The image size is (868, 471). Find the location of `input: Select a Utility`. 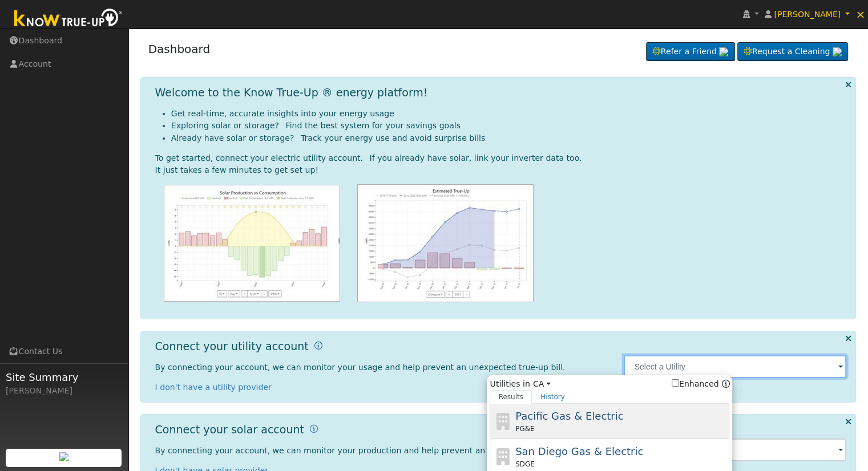

input: Select a Utility is located at coordinates (735, 367).